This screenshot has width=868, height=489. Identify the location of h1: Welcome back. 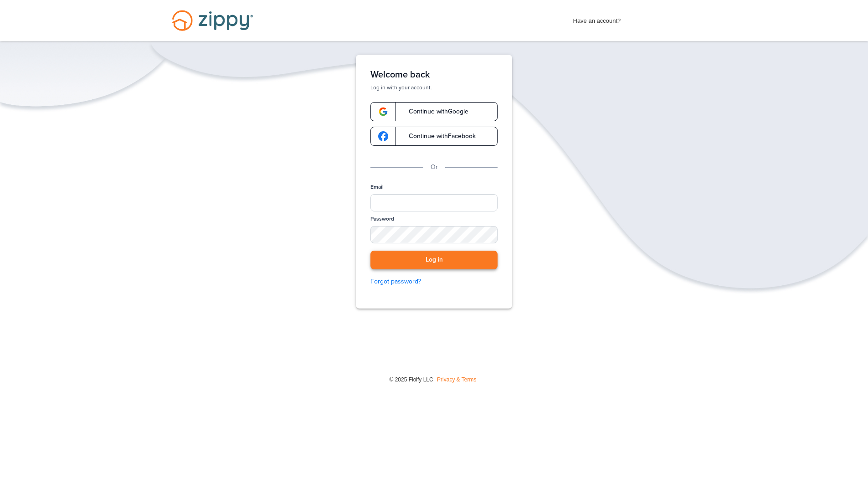
(434, 75).